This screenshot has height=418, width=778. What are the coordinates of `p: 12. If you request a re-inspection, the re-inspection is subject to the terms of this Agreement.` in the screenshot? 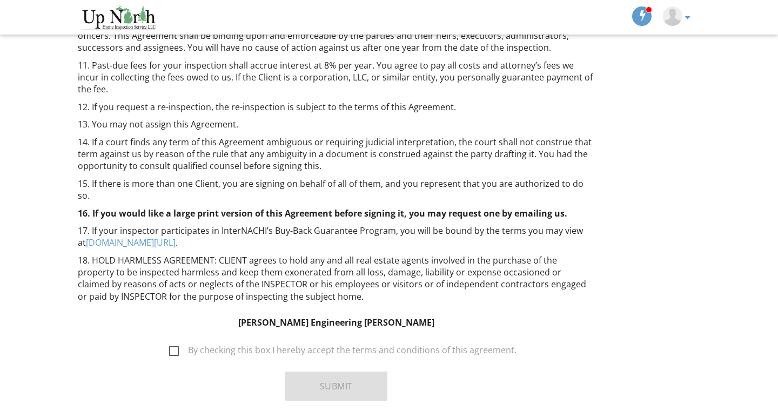 It's located at (336, 107).